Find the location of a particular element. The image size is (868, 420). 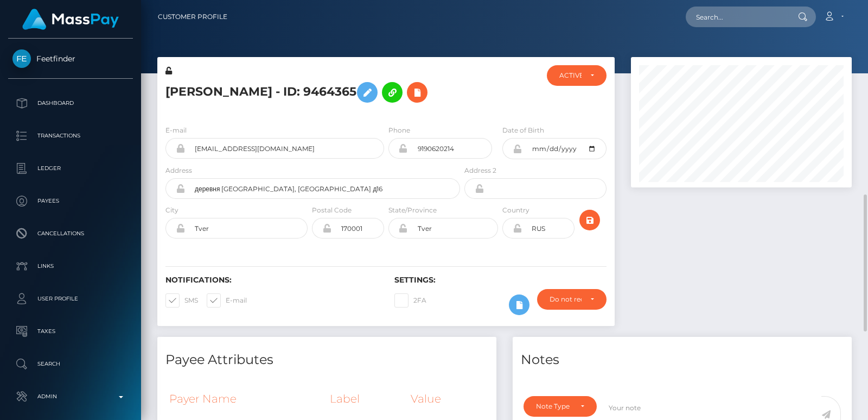

p: Payees is located at coordinates (71, 201).